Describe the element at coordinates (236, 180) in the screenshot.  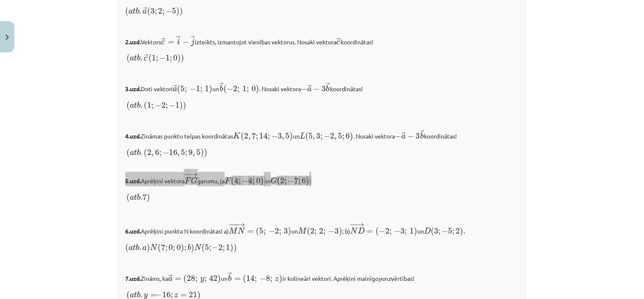
I see `span: 4` at that location.